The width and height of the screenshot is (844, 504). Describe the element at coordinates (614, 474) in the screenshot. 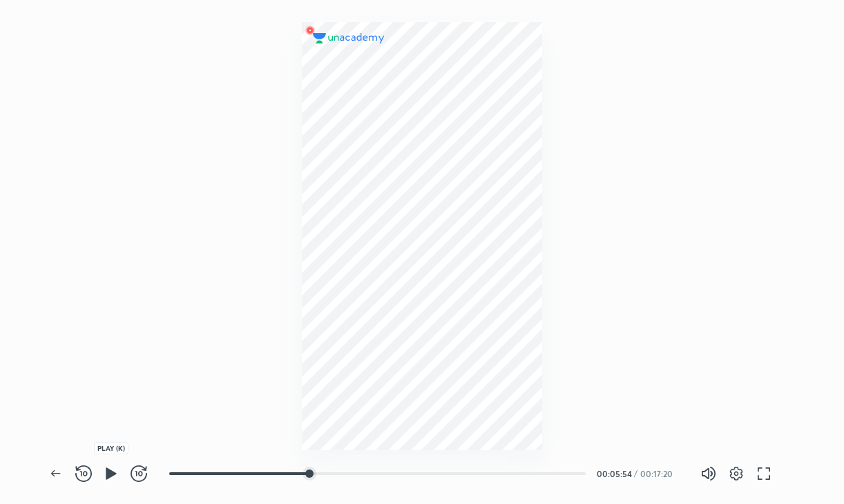

I see `div: 00:05:54` at that location.